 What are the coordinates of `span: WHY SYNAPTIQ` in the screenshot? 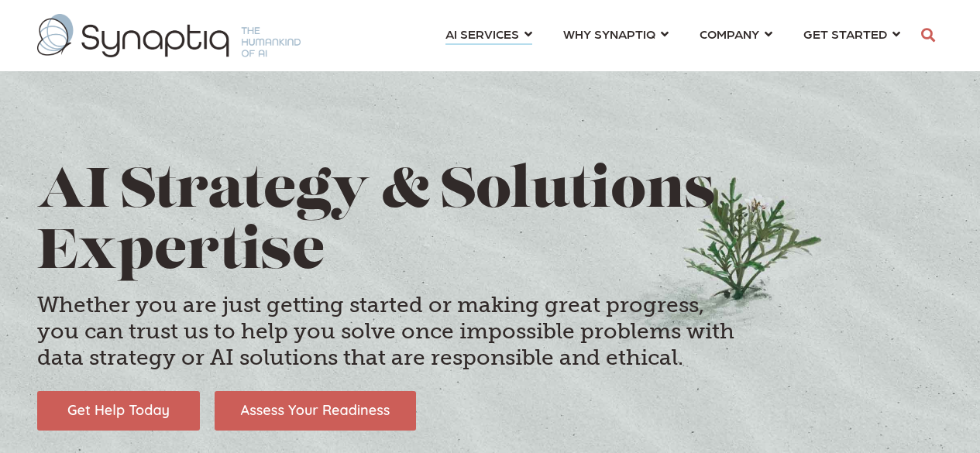 It's located at (609, 33).